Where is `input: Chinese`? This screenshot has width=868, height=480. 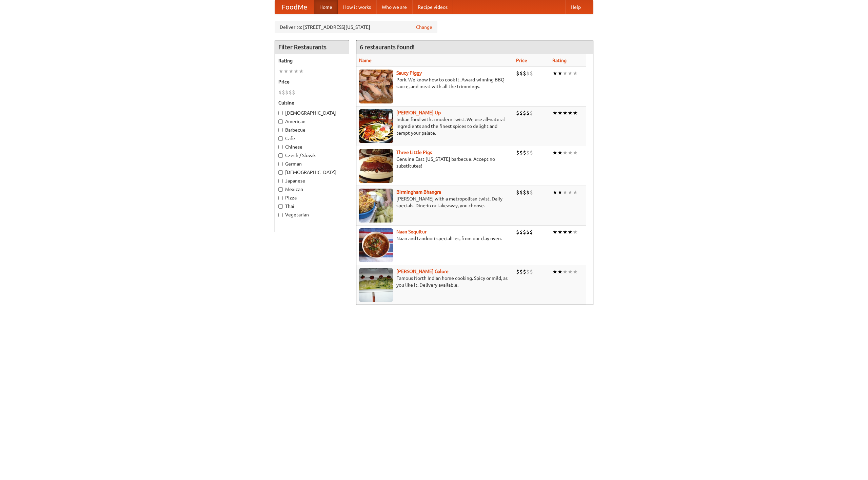
input: Chinese is located at coordinates (280, 147).